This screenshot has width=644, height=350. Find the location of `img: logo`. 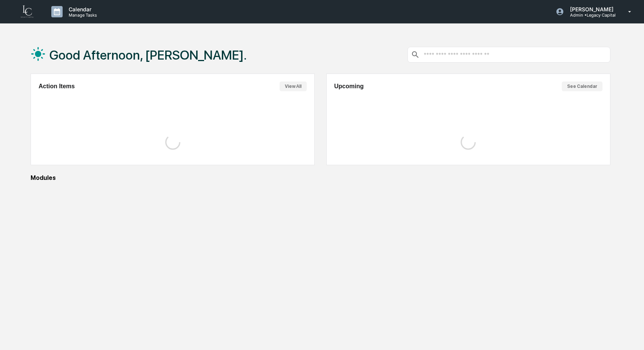

img: logo is located at coordinates (27, 12).